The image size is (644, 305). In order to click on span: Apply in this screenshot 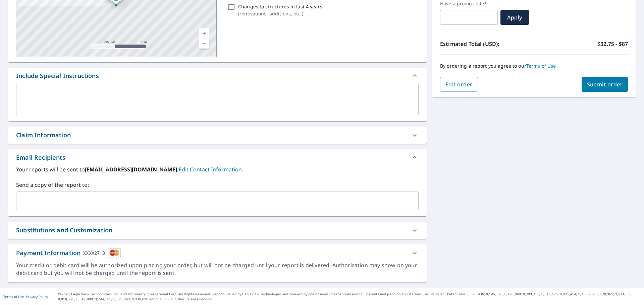, I will do `click(514, 18)`.